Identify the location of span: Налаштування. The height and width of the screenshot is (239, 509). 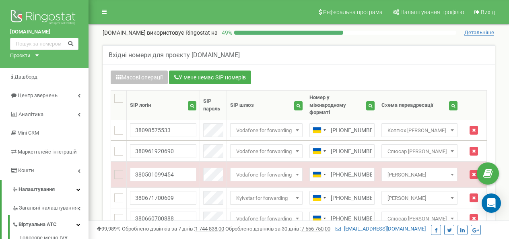
(37, 189).